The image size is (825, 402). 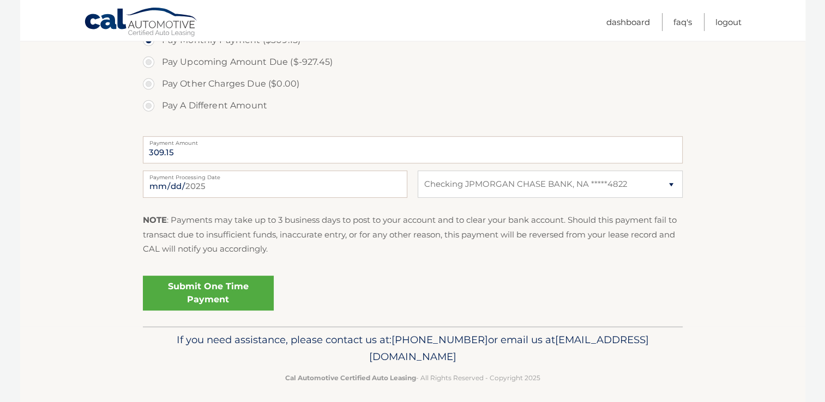 I want to click on label: Pay Upcoming Amount Due ($-927.45), so click(x=413, y=62).